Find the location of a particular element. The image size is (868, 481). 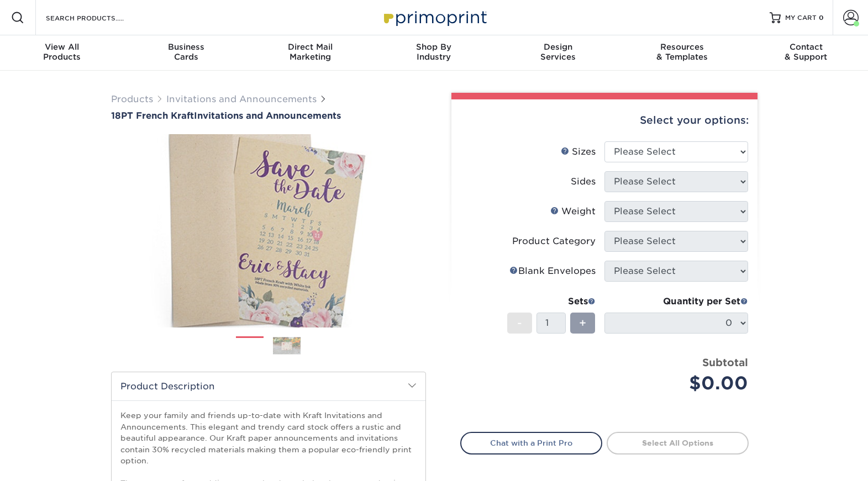

span: Design is located at coordinates (558, 47).